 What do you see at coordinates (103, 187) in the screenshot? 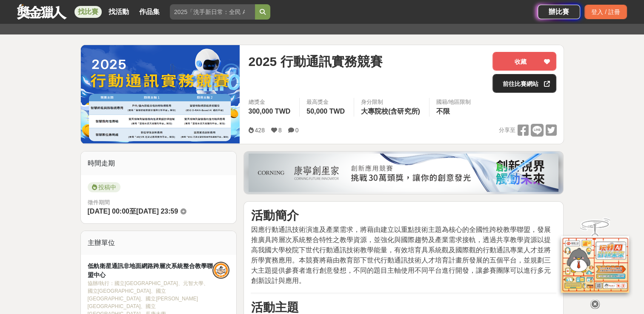
I see `span: 投稿中` at bounding box center [103, 187].